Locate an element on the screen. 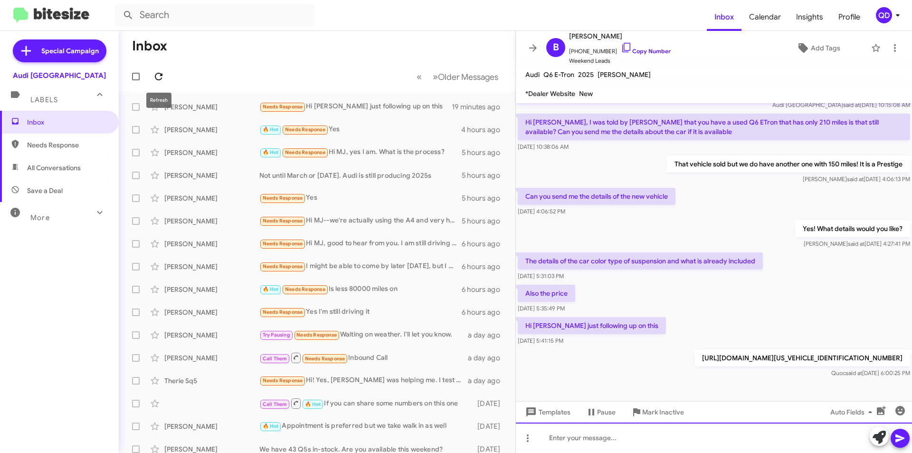 The image size is (912, 453). span: 2025 is located at coordinates (586, 75).